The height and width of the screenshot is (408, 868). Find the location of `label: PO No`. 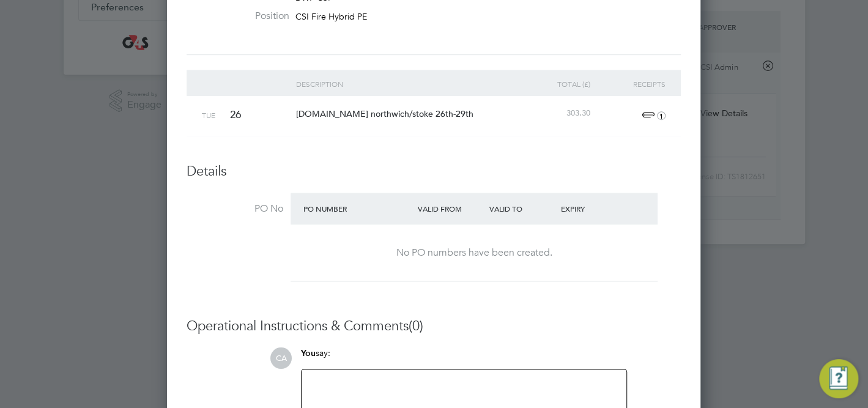

label: PO No is located at coordinates (235, 209).